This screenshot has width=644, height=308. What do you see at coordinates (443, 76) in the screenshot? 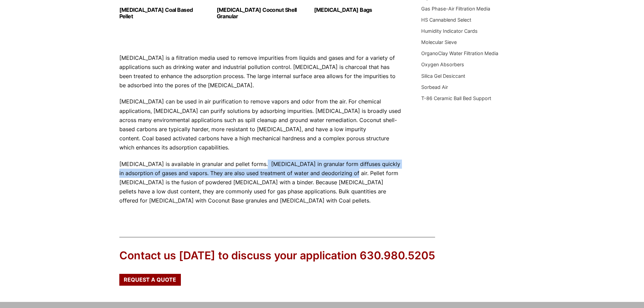
I see `a: Silica Gel Desiccant` at bounding box center [443, 76].